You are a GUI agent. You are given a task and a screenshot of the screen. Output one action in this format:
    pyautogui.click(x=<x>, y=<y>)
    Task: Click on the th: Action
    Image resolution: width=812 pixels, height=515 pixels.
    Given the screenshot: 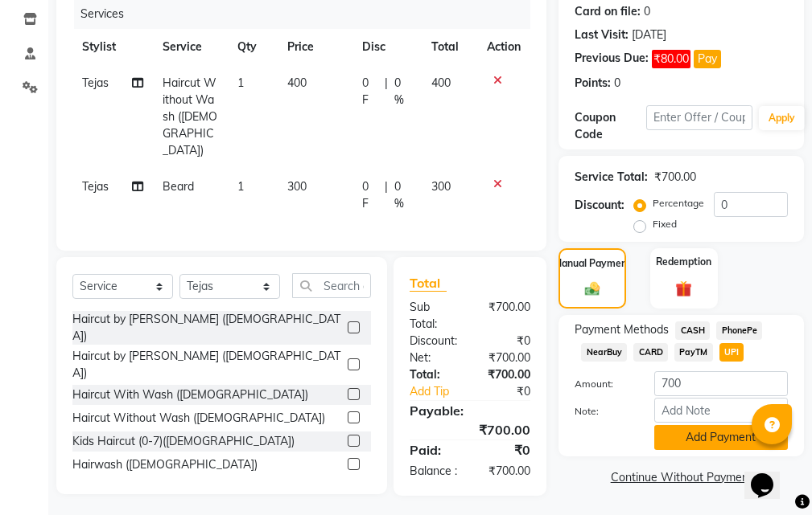 What is the action you would take?
    pyautogui.click(x=503, y=46)
    